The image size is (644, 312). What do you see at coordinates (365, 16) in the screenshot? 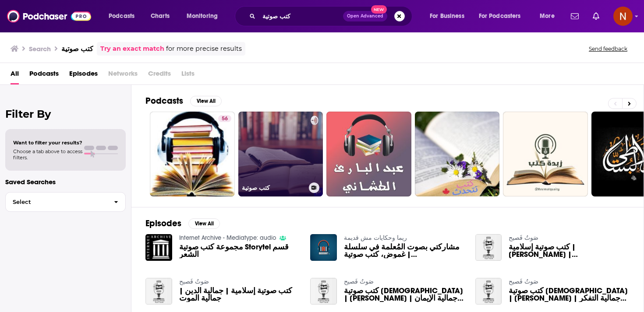
I see `span: Open Advanced` at bounding box center [365, 16].